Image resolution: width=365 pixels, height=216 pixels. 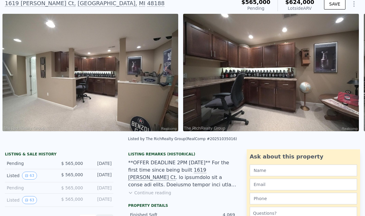 What do you see at coordinates (303, 156) in the screenshot?
I see `div: Ask about this property` at bounding box center [303, 156].